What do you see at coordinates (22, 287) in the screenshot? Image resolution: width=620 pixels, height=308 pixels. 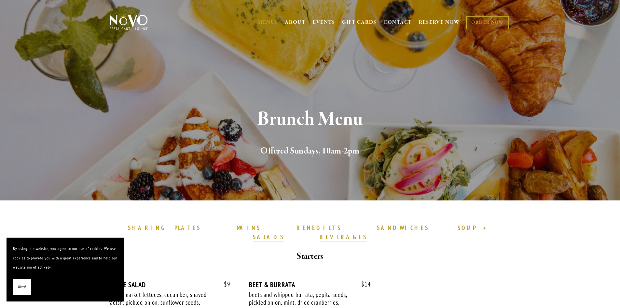 I see `button: Okay!` at bounding box center [22, 287].